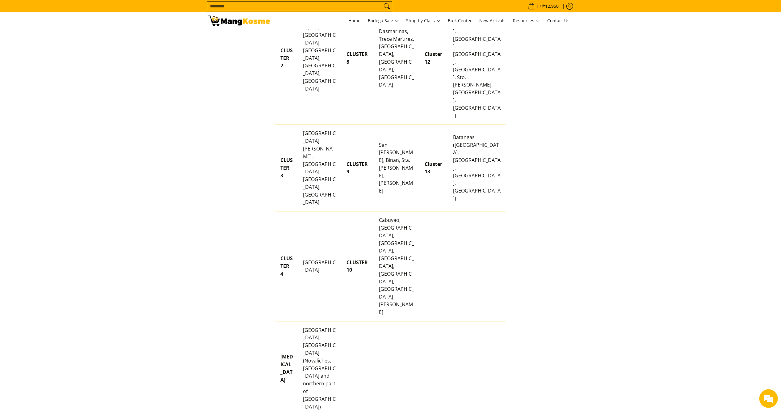 This screenshot has height=411, width=781. What do you see at coordinates (492, 21) in the screenshot?
I see `a: New Arrivals` at bounding box center [492, 21].